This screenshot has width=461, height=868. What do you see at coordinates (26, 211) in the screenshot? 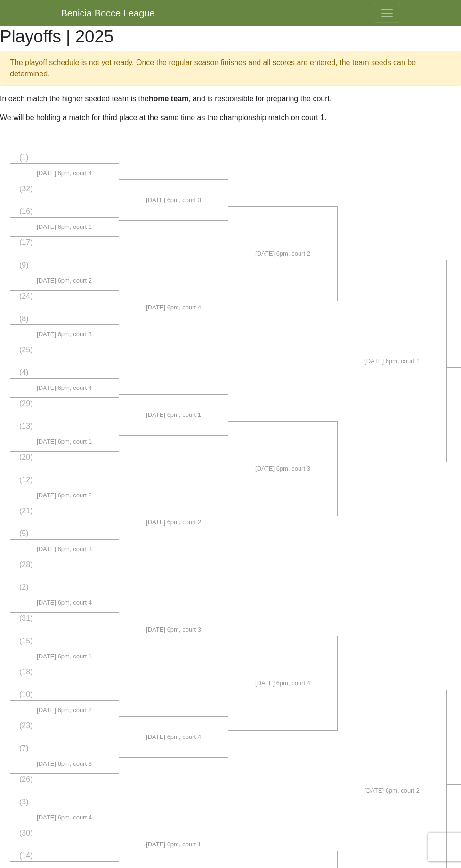
I see `span: (16)` at bounding box center [26, 211].